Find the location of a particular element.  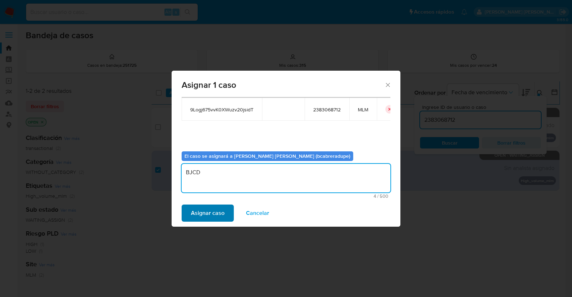

span: Asignar 1 caso is located at coordinates (283, 85).